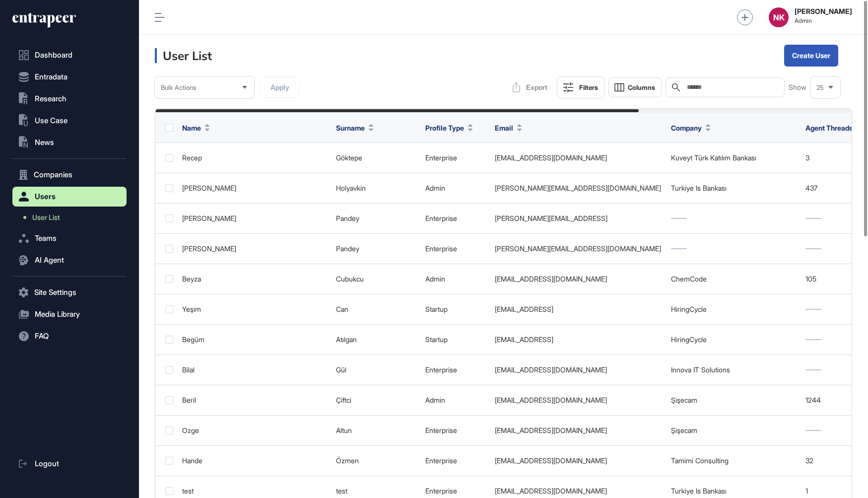 This screenshot has height=498, width=868. I want to click on span: FAQ, so click(41, 336).